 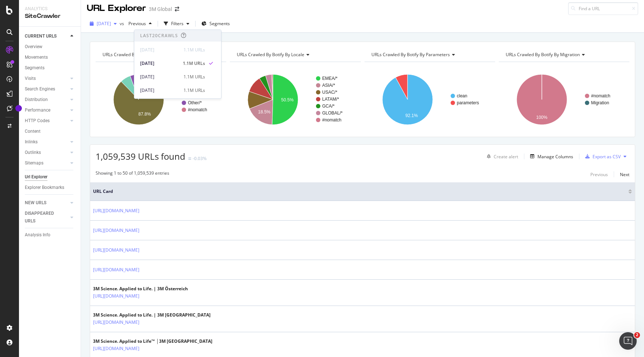 I want to click on div: Showing 1 to 50 of 1,059,539 entries, so click(x=133, y=174).